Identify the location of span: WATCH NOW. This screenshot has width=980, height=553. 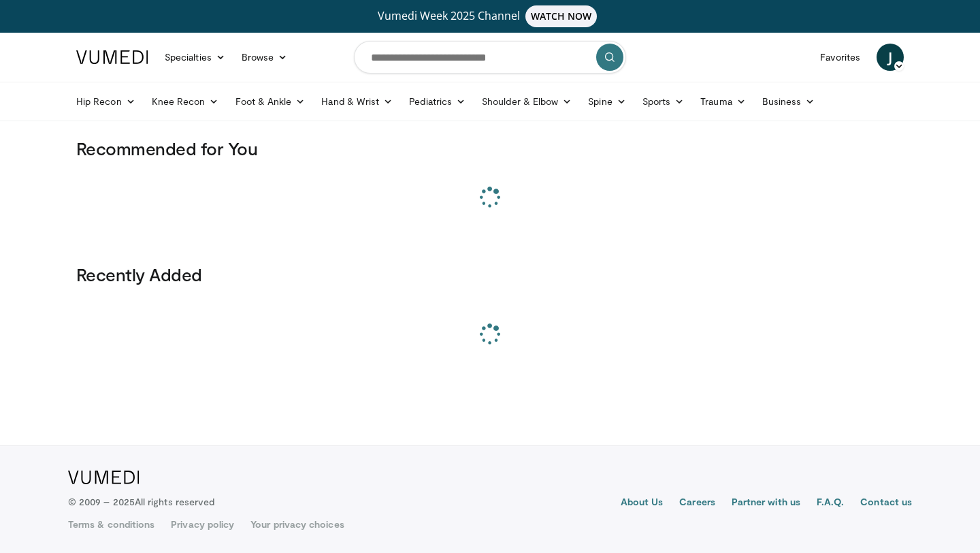
(561, 16).